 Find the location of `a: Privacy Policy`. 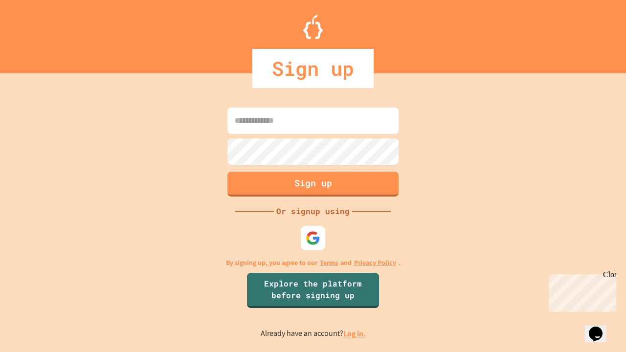

a: Privacy Policy is located at coordinates (375, 263).